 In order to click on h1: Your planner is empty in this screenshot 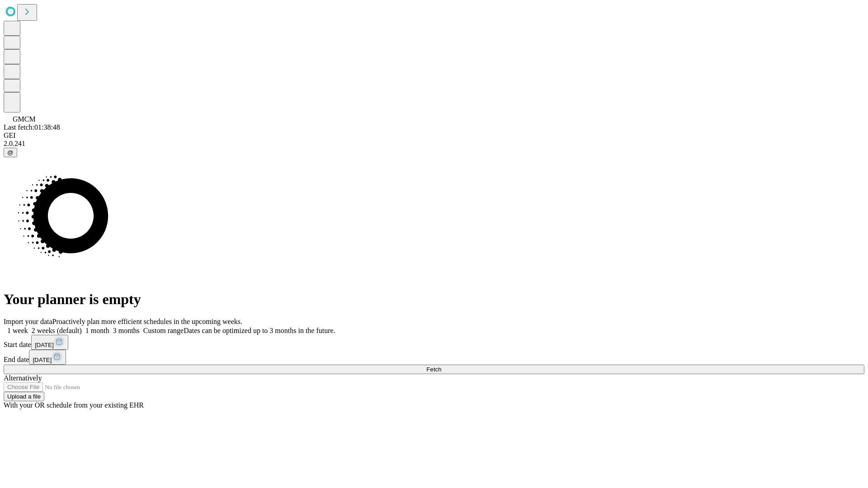, I will do `click(434, 299)`.